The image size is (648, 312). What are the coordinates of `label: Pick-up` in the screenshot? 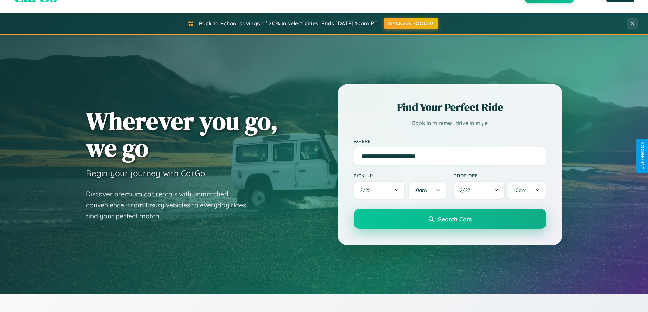 It's located at (400, 175).